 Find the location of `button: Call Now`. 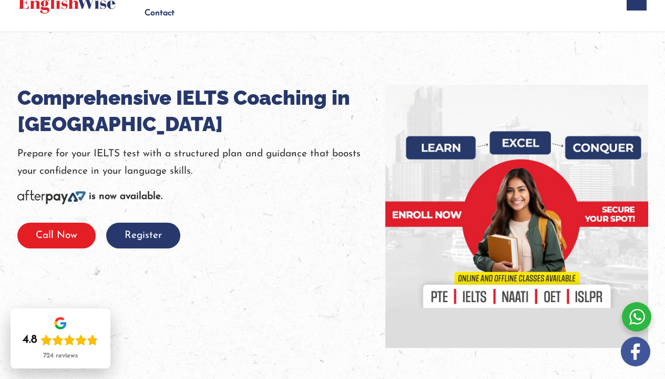

button: Call Now is located at coordinates (56, 235).